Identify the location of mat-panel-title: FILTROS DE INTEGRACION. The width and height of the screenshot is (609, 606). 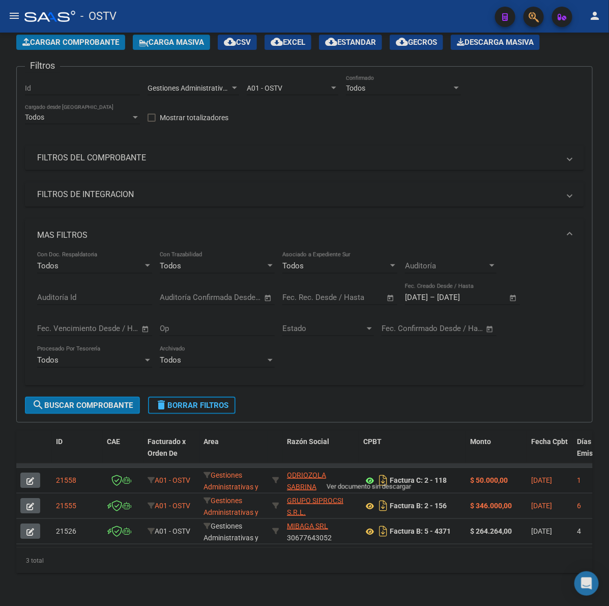
(298, 194).